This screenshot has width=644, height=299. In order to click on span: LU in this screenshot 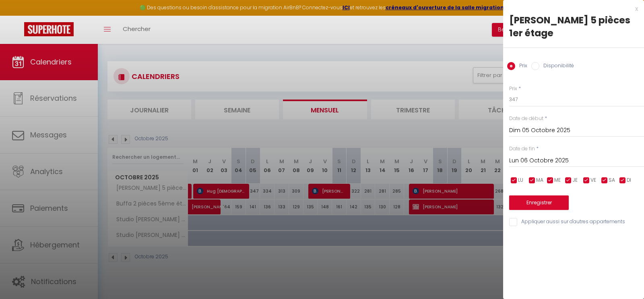, I will do `click(520, 180)`.